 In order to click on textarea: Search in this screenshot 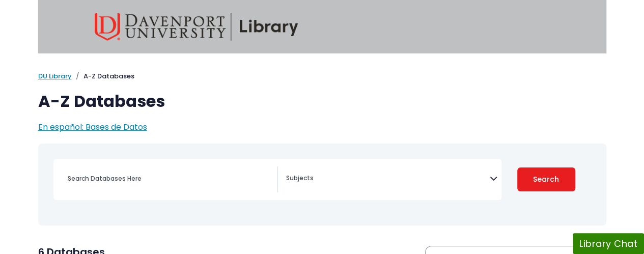, I will do `click(388, 179)`.